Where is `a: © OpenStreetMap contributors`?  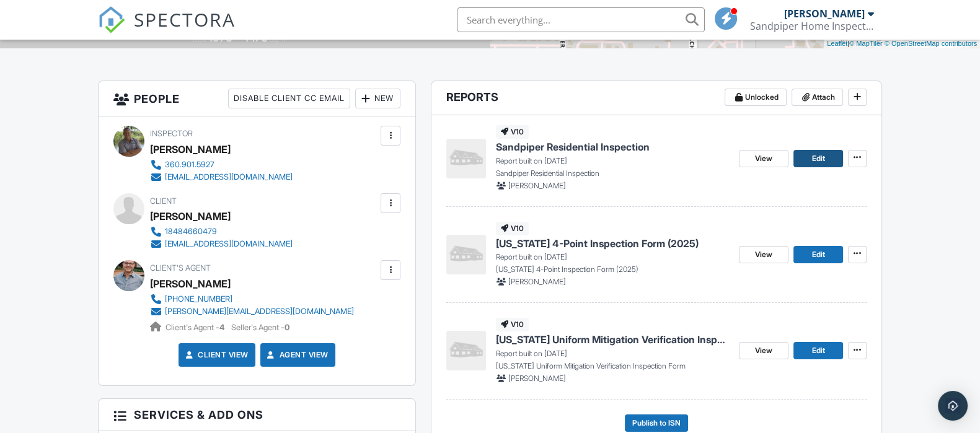 a: © OpenStreetMap contributors is located at coordinates (930, 43).